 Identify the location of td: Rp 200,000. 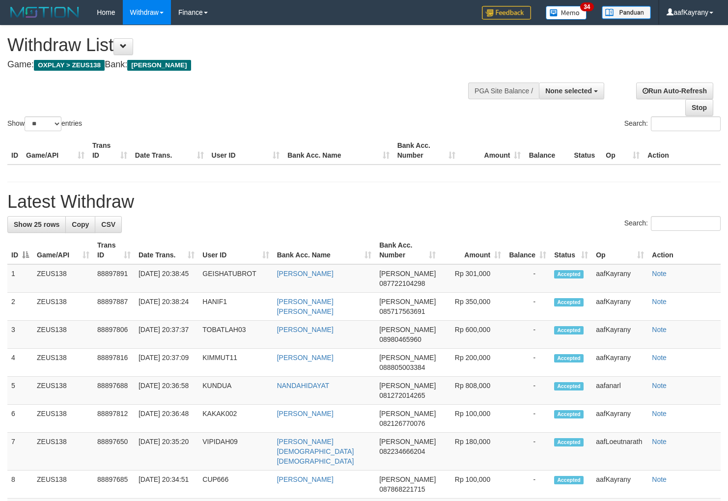
(472, 363).